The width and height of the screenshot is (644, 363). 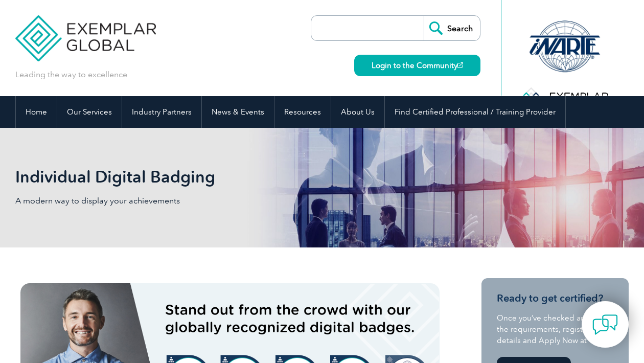 I want to click on img: open_square.png, so click(x=460, y=65).